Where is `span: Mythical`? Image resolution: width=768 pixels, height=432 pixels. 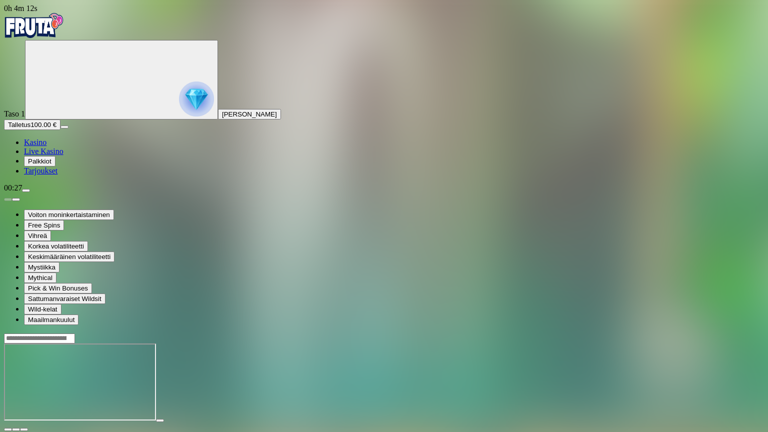 span: Mythical is located at coordinates (40, 278).